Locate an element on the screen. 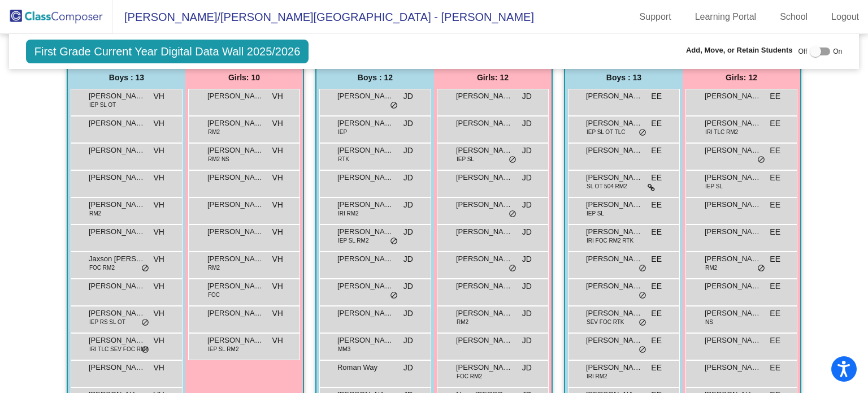 The height and width of the screenshot is (393, 868). a: Logout is located at coordinates (846, 17).